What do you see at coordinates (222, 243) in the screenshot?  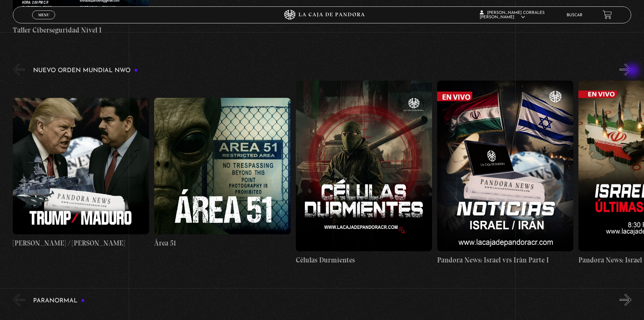 I see `h4: Área 51` at bounding box center [222, 243].